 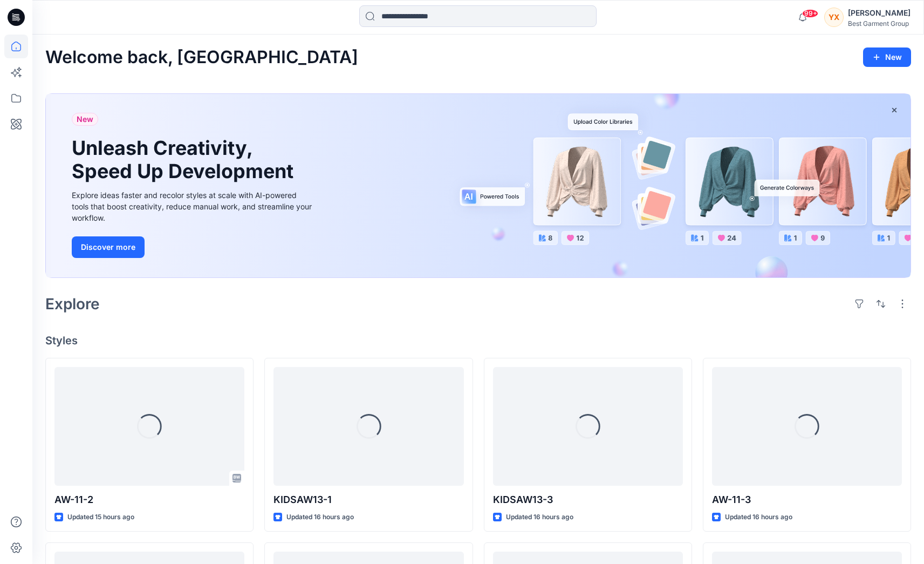 I want to click on h1: Unleash Creativity, Speed Up Development, so click(x=185, y=160).